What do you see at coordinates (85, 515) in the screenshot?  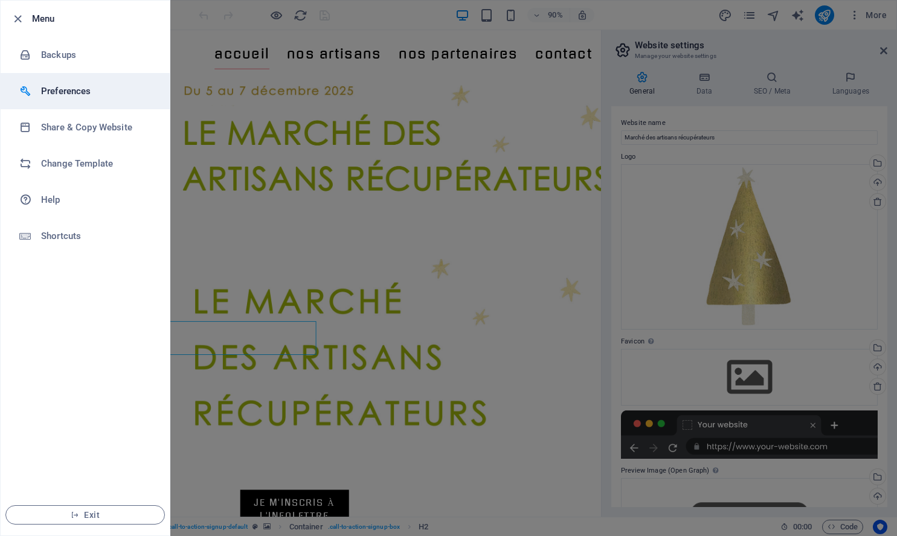 I see `button: Exit` at bounding box center [85, 515].